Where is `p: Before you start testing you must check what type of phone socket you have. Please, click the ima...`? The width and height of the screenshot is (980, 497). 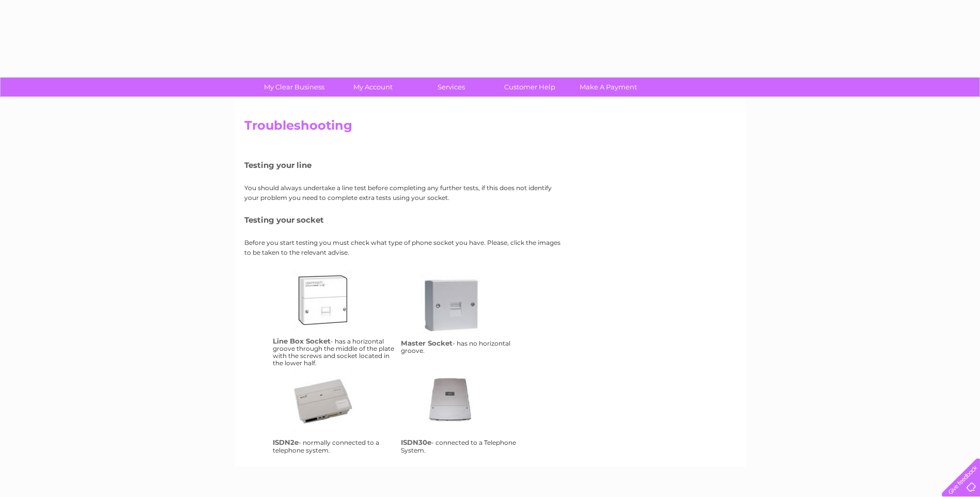 p: Before you start testing you must check what type of phone socket you have. Please, click the ima... is located at coordinates (404, 248).